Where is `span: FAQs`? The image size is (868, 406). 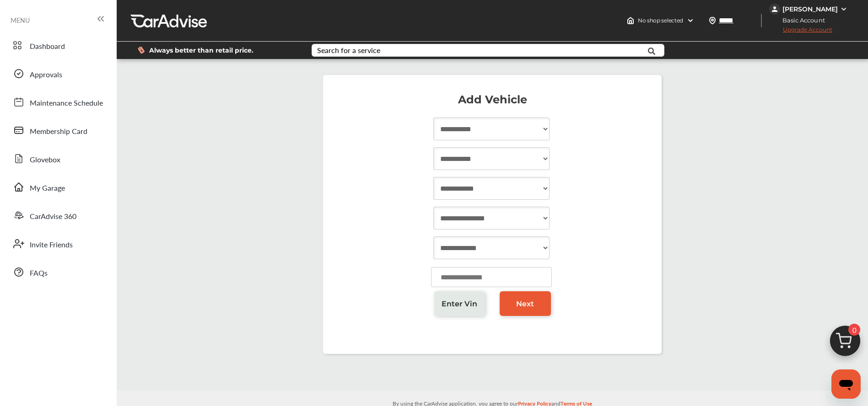 span: FAQs is located at coordinates (39, 273).